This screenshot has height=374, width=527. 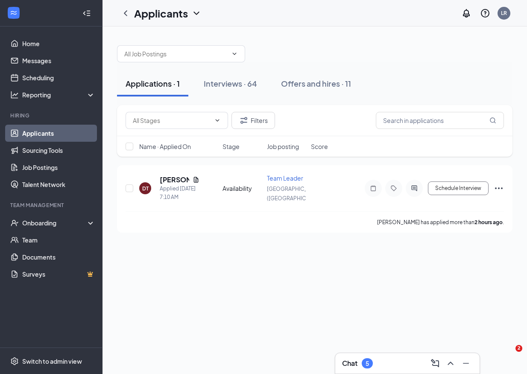 What do you see at coordinates (231, 147) in the screenshot?
I see `span: Stage` at bounding box center [231, 147].